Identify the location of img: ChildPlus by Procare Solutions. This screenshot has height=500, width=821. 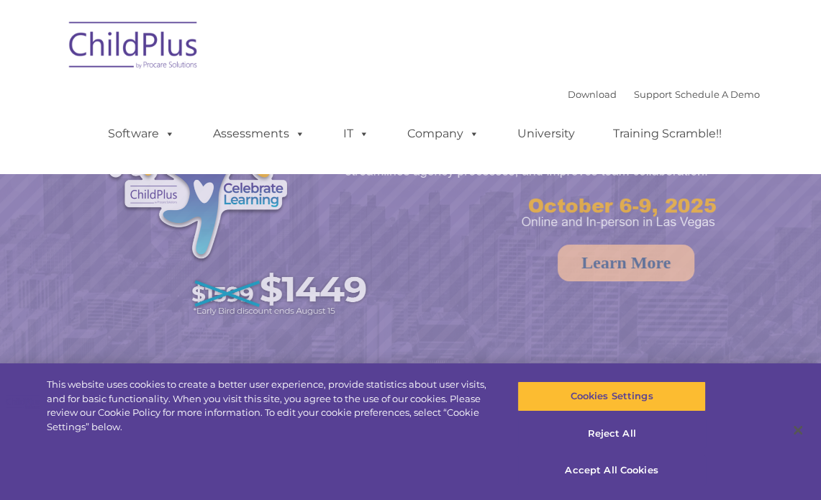
(134, 47).